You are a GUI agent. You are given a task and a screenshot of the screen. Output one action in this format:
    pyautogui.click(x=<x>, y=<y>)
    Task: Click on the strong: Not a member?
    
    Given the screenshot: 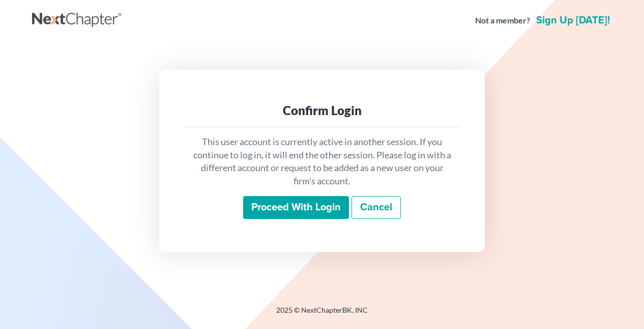 What is the action you would take?
    pyautogui.click(x=502, y=20)
    